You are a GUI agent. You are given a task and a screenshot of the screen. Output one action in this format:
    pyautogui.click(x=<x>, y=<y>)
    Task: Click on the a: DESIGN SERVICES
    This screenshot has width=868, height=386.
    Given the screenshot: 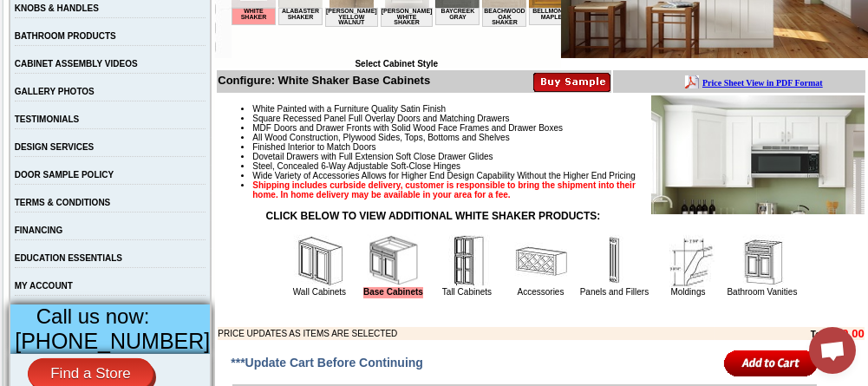 What is the action you would take?
    pyautogui.click(x=55, y=147)
    